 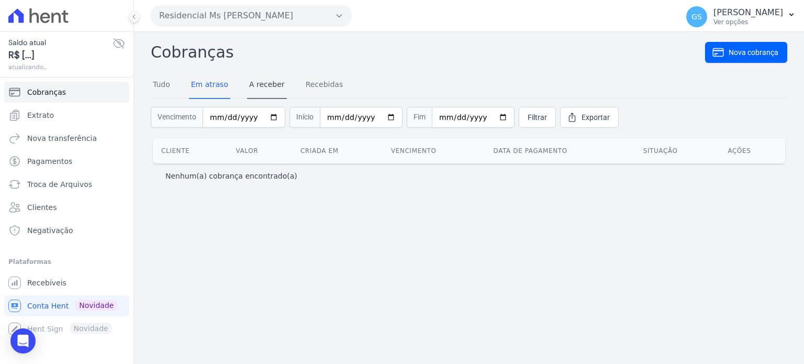 What do you see at coordinates (66, 115) in the screenshot?
I see `a: Extrato` at bounding box center [66, 115].